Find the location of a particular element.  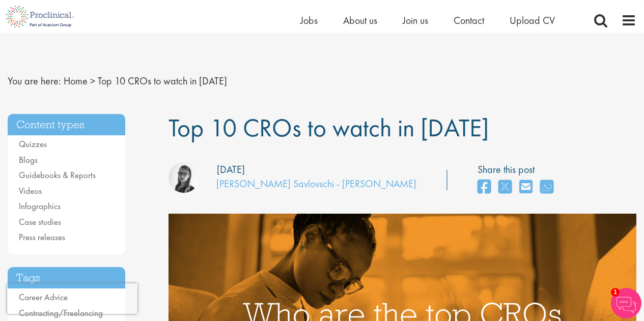

a: Press releases is located at coordinates (42, 237).